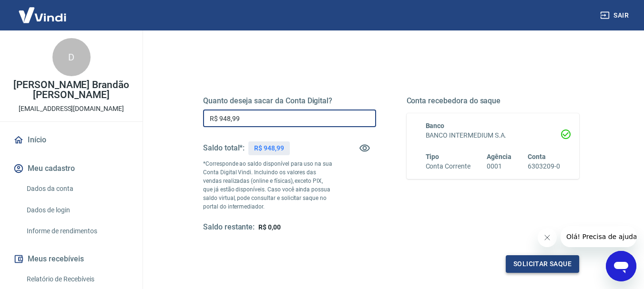 The height and width of the screenshot is (289, 644). Describe the element at coordinates (77, 279) in the screenshot. I see `a: Relatório de Recebíveis` at that location.